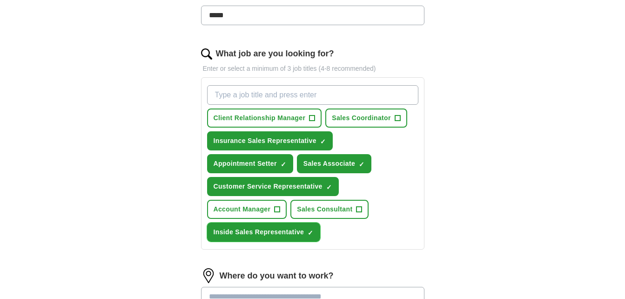  I want to click on button: Sales Coordinator, so click(367, 118).